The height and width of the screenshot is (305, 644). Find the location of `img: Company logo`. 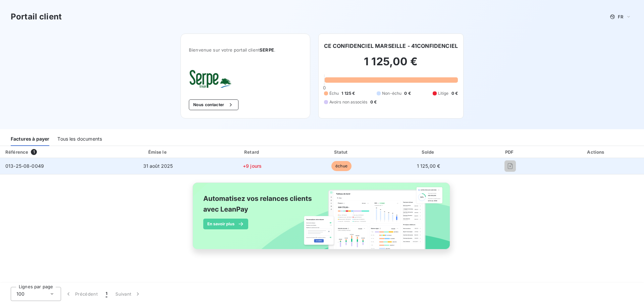

img: Company logo is located at coordinates (210, 79).